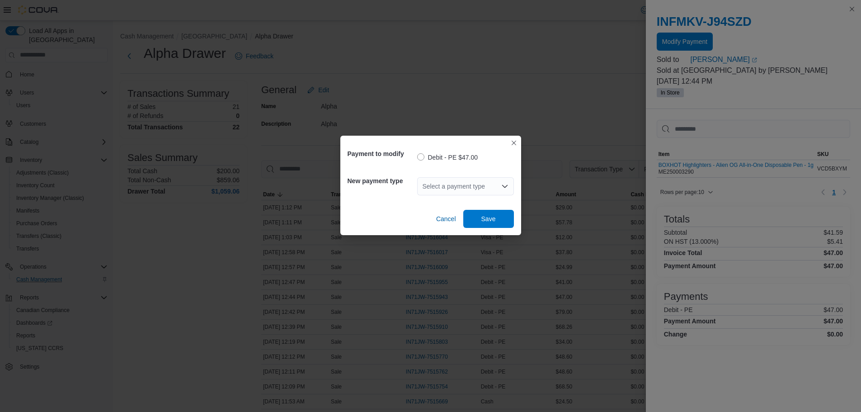 This screenshot has width=861, height=412. What do you see at coordinates (489, 219) in the screenshot?
I see `button: Save` at bounding box center [489, 219].